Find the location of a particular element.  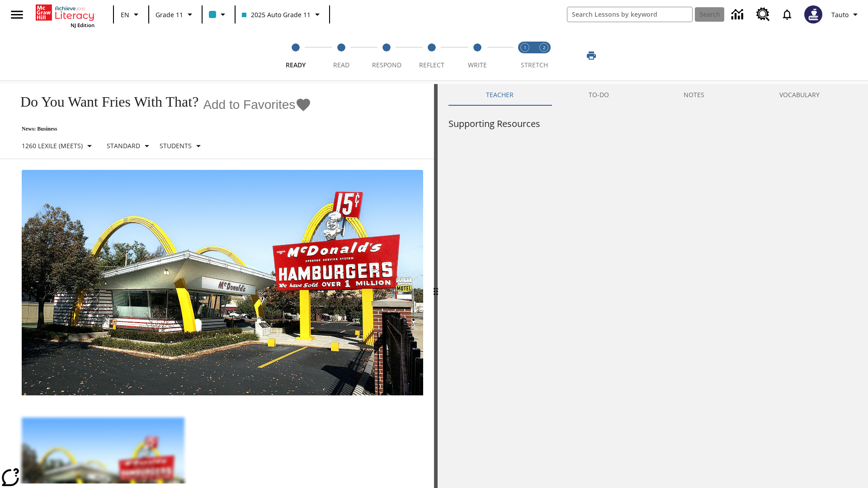

button: NOTES is located at coordinates (695, 95).